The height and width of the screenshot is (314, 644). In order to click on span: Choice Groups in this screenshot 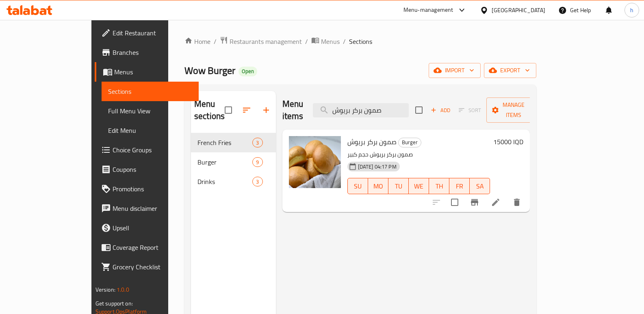, I will do `click(152, 150)`.